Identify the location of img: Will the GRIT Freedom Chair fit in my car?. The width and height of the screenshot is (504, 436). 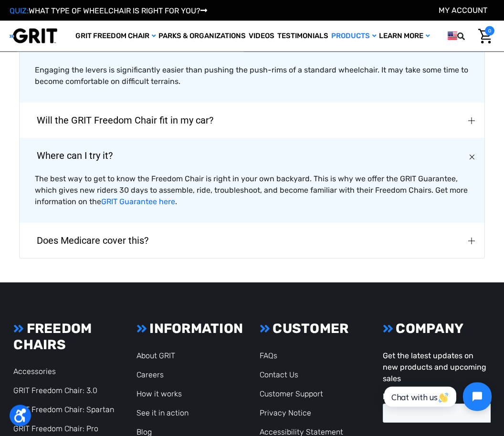
(471, 121).